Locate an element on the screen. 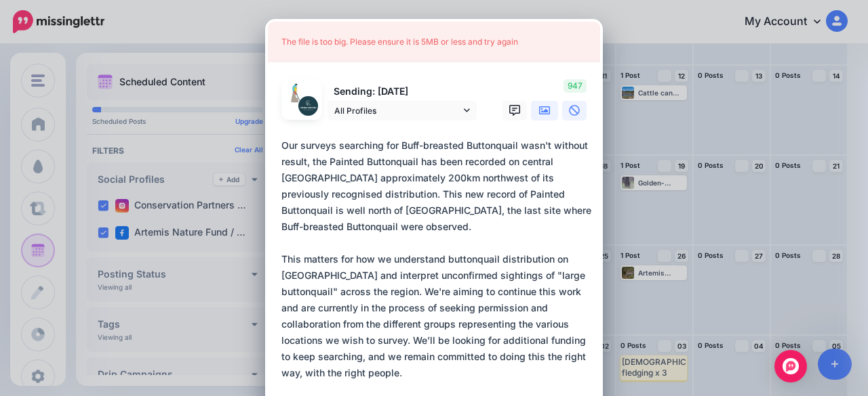 Image resolution: width=868 pixels, height=396 pixels. span: 947 is located at coordinates (575, 86).